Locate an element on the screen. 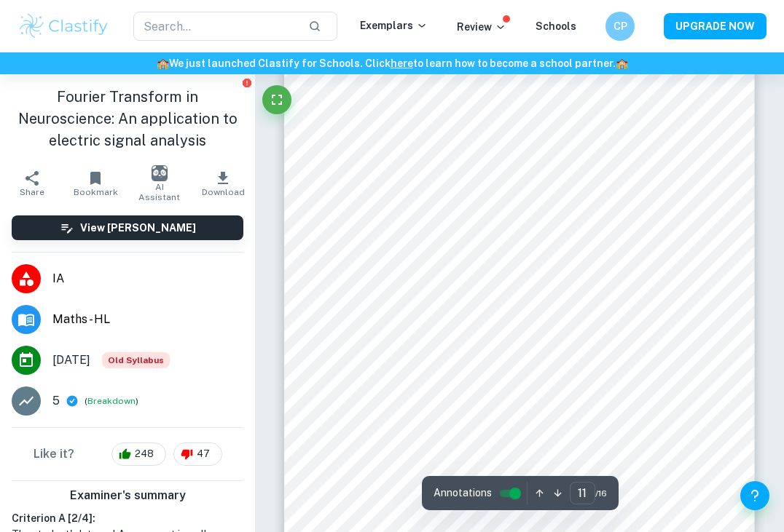 This screenshot has width=784, height=532. a: Schools is located at coordinates (556, 26).